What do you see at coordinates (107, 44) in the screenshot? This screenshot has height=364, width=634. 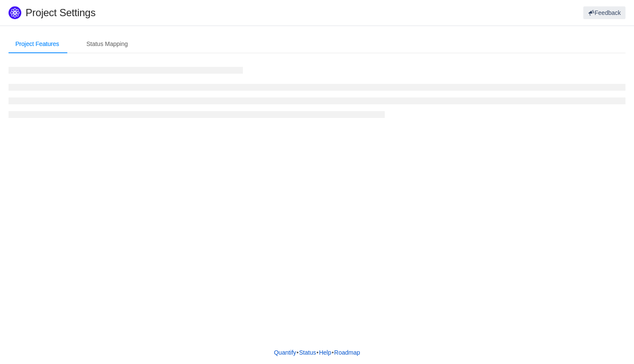 I see `div: Status Mapping` at bounding box center [107, 44].